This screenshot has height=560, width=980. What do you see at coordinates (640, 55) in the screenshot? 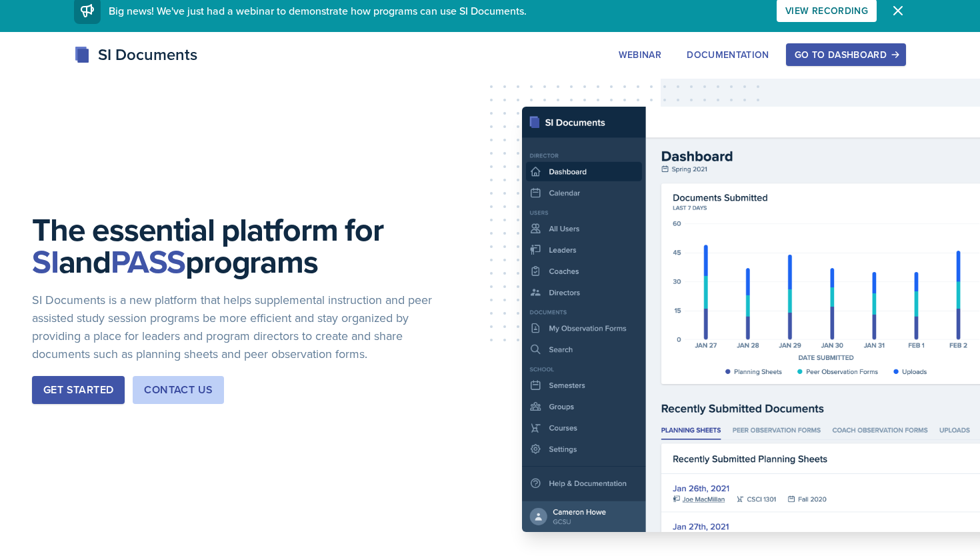
I see `button: Webinar` at bounding box center [640, 55].